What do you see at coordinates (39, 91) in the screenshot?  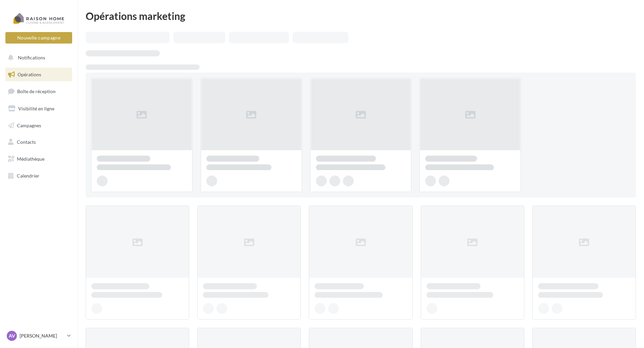 I see `a: Boîte de réception` at bounding box center [39, 91].